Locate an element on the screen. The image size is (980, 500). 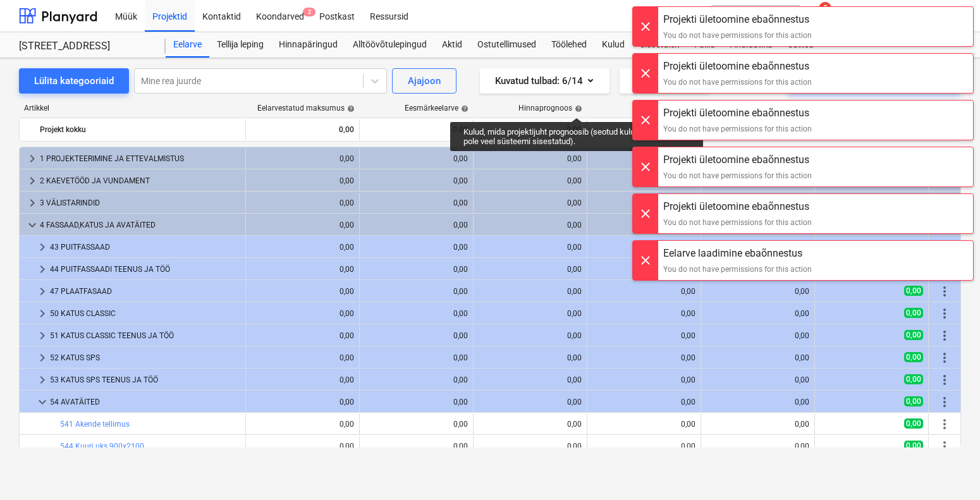
div: Eesmärkeelarve is located at coordinates (436, 108).